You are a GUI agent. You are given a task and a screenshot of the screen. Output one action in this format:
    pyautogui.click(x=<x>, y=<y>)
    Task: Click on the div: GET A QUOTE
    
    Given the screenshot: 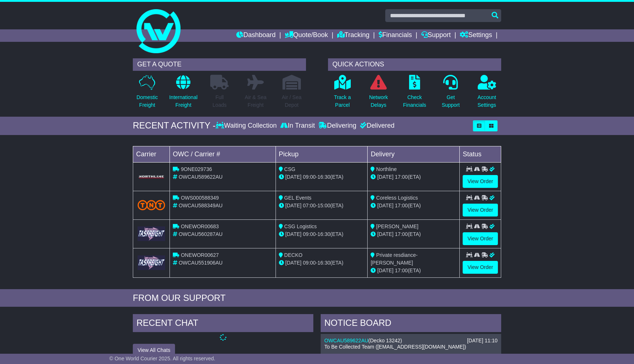 What is the action you would take?
    pyautogui.click(x=219, y=64)
    